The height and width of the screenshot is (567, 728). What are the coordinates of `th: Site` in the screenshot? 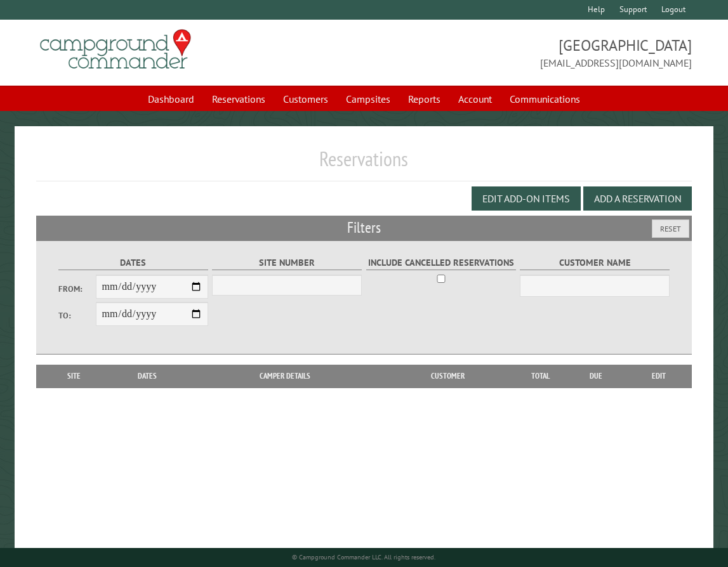 It's located at (74, 377).